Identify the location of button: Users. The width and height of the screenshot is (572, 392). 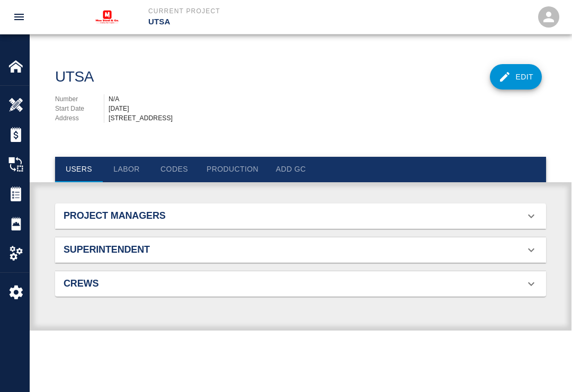
(79, 169).